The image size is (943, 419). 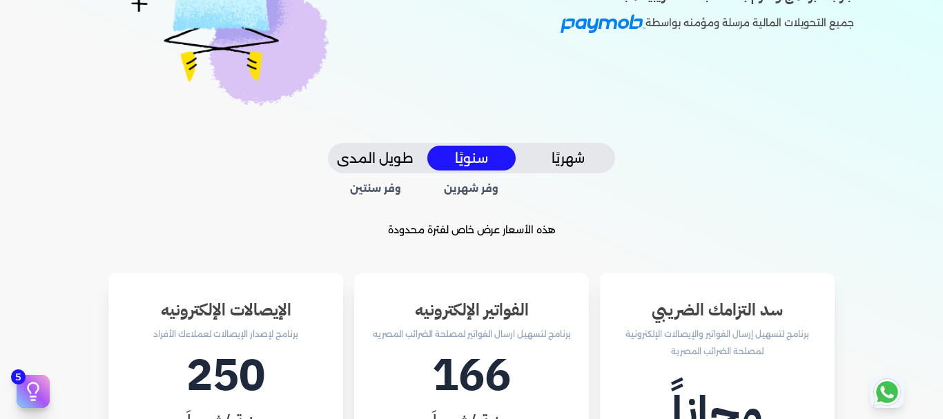 I want to click on h3: الفواتير الإلكترونيه, so click(x=471, y=310).